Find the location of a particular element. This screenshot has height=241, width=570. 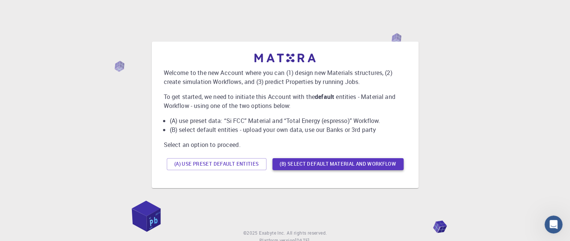

span: Exabyte Inc. is located at coordinates (272, 233).